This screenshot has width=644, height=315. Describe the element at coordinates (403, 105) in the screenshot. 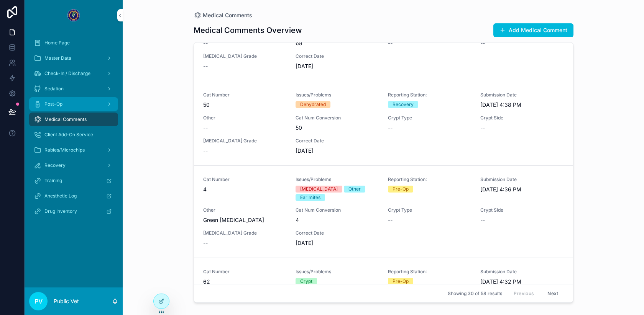

I see `div: Recovery` at that location.